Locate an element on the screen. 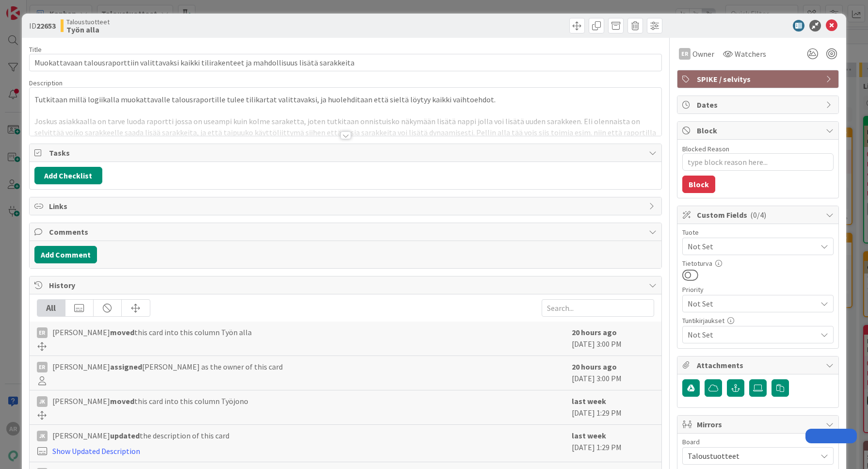  div: All is located at coordinates (52, 308).